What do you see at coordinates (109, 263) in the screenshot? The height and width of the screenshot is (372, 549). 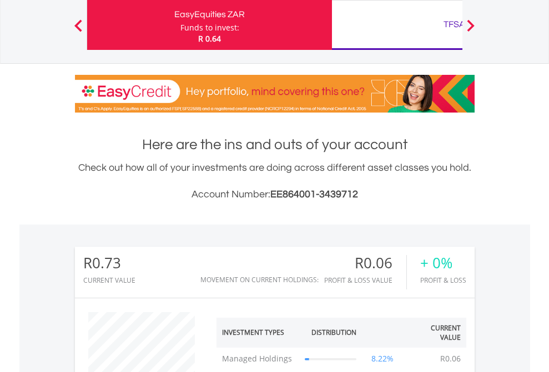 I see `div: R0.73` at bounding box center [109, 263].